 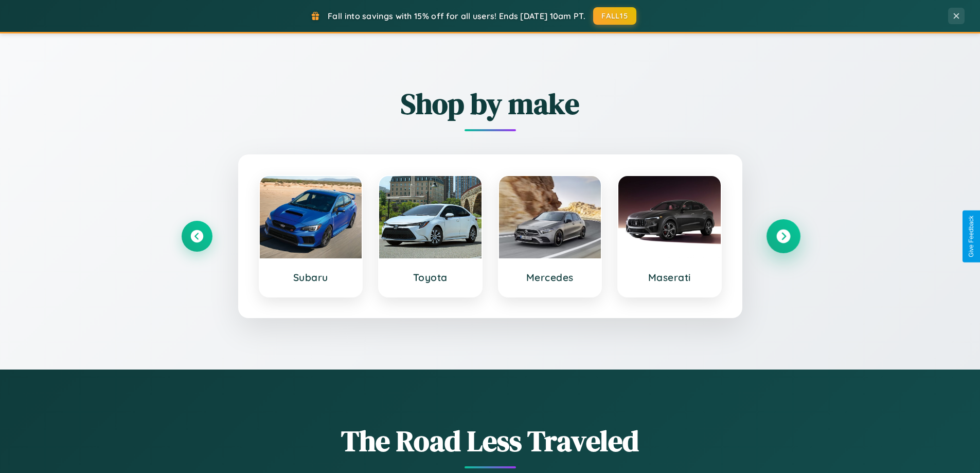 I want to click on h3: Mercedes, so click(x=550, y=278).